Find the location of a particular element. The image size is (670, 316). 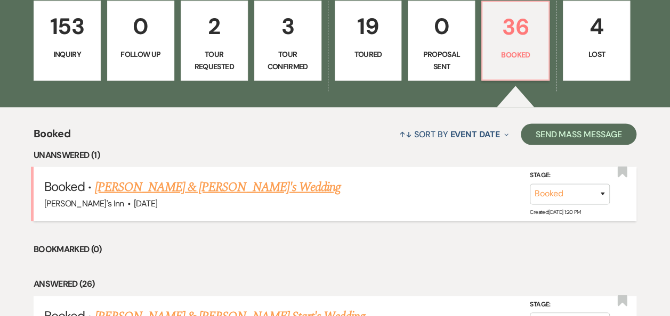

p: 153 is located at coordinates (67, 26).